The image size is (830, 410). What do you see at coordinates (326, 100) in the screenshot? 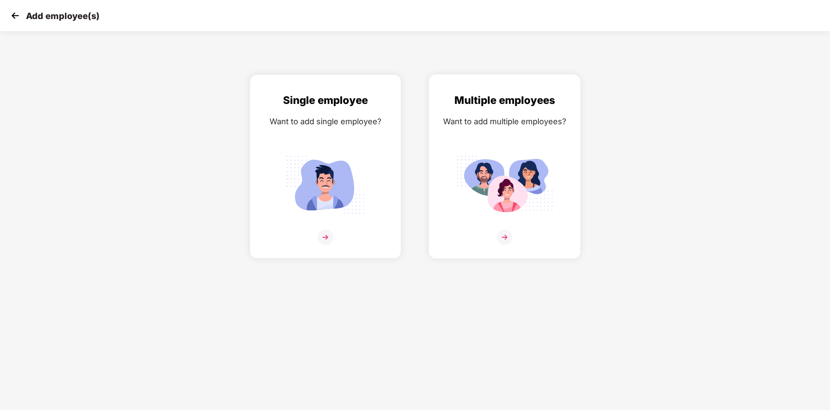
I see `div: Single employee` at bounding box center [326, 100].